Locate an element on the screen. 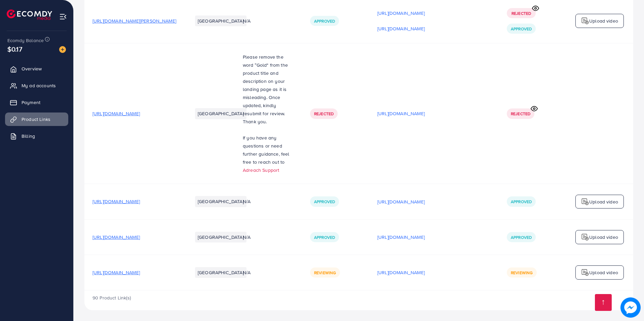 This screenshot has width=644, height=321. span: 90 Product Link(s) is located at coordinates (112, 297).